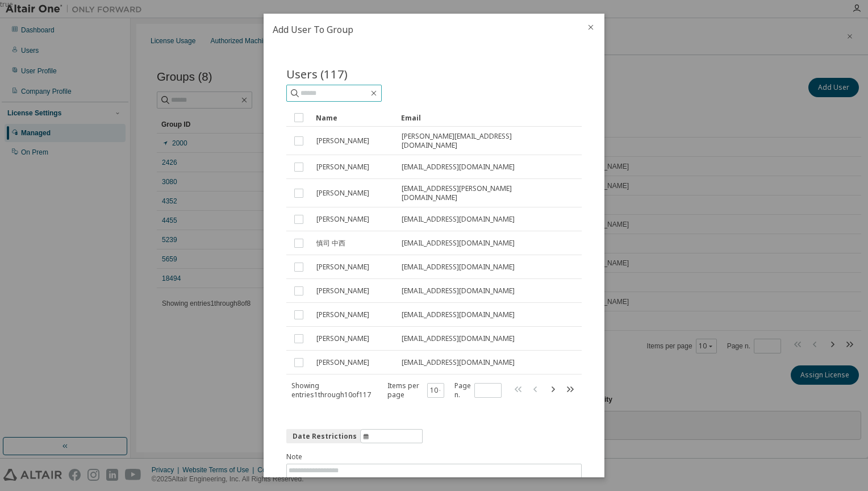  What do you see at coordinates (355, 436) in the screenshot?
I see `button: information` at bounding box center [355, 436].